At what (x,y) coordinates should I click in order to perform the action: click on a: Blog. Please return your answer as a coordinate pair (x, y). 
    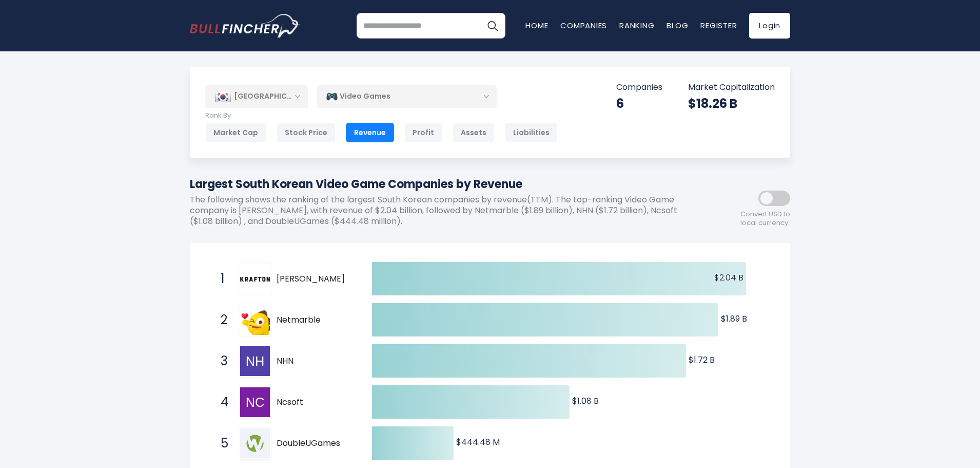
    Looking at the image, I should click on (677, 25).